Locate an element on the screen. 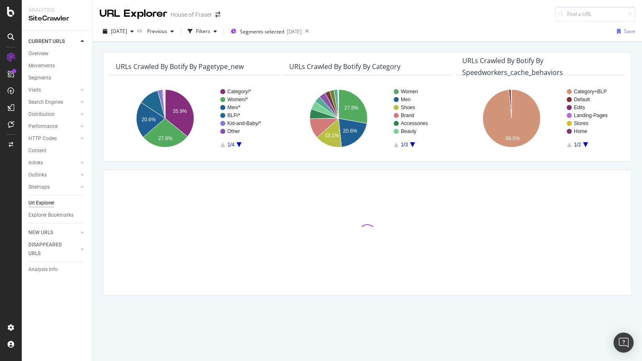  div: Analytics is located at coordinates (57, 10).